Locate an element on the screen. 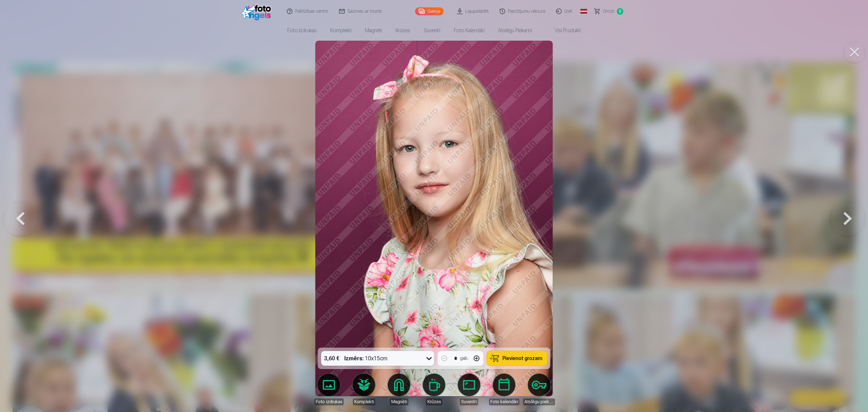 Image resolution: width=868 pixels, height=412 pixels. span: Grozs is located at coordinates (609, 11).